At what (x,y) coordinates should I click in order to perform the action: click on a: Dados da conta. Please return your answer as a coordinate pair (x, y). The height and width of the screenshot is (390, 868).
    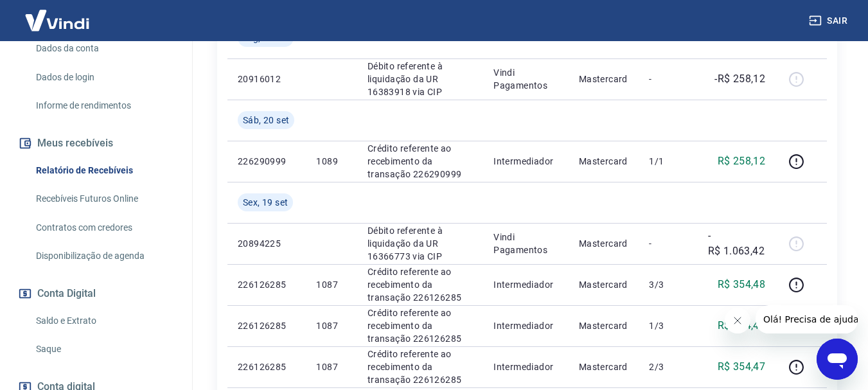
    Looking at the image, I should click on (104, 48).